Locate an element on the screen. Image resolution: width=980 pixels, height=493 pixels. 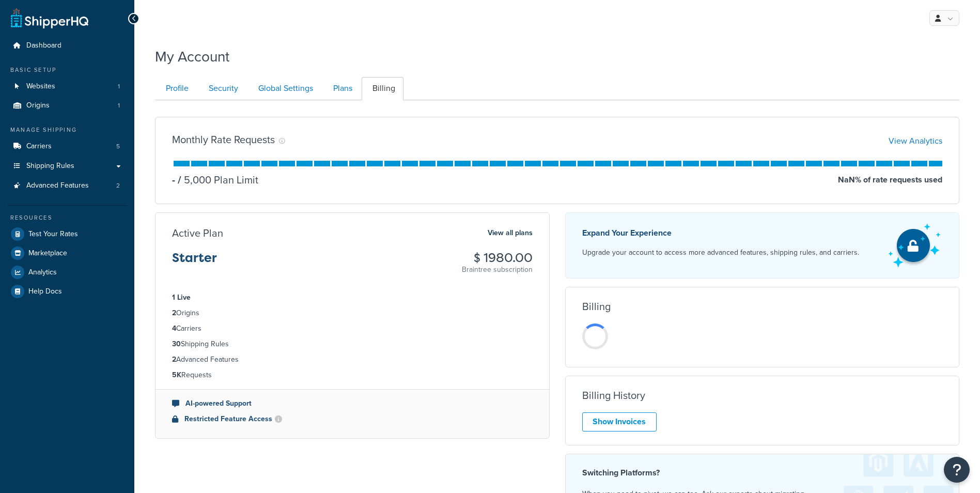
li: Dashboard is located at coordinates (67, 45).